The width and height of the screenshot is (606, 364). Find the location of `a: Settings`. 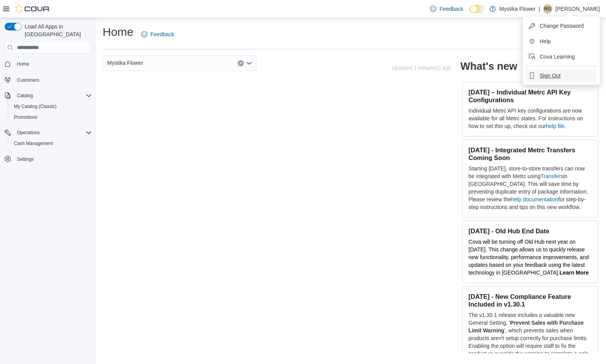

a: Settings is located at coordinates (25, 159).